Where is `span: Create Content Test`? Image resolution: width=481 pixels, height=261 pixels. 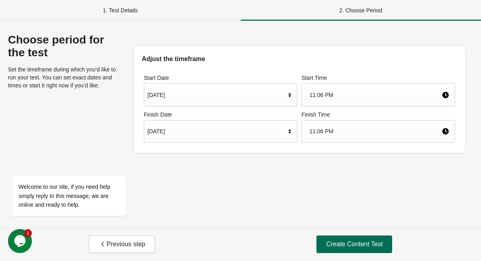
span: Create Content Test is located at coordinates (355, 244).